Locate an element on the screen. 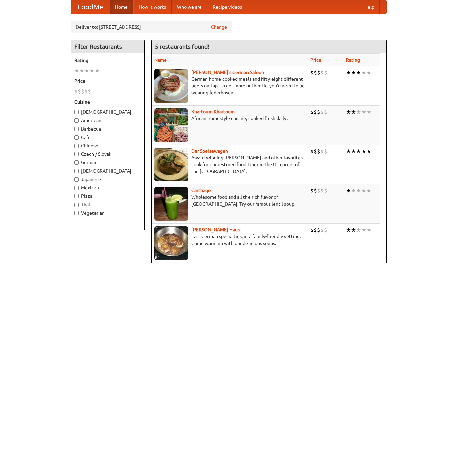 The height and width of the screenshot is (476, 457). input: Chinese is located at coordinates (76, 146).